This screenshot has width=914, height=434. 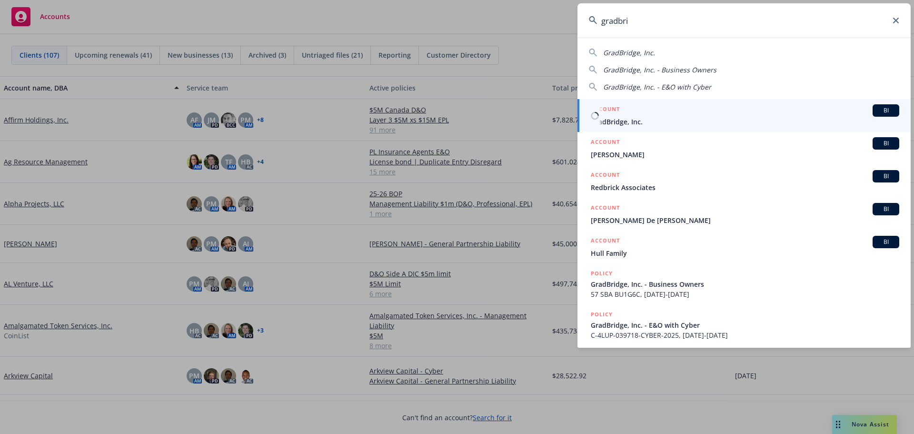 What do you see at coordinates (744, 247) in the screenshot?
I see `a: ACCOUNTBIHull Family` at bounding box center [744, 247].